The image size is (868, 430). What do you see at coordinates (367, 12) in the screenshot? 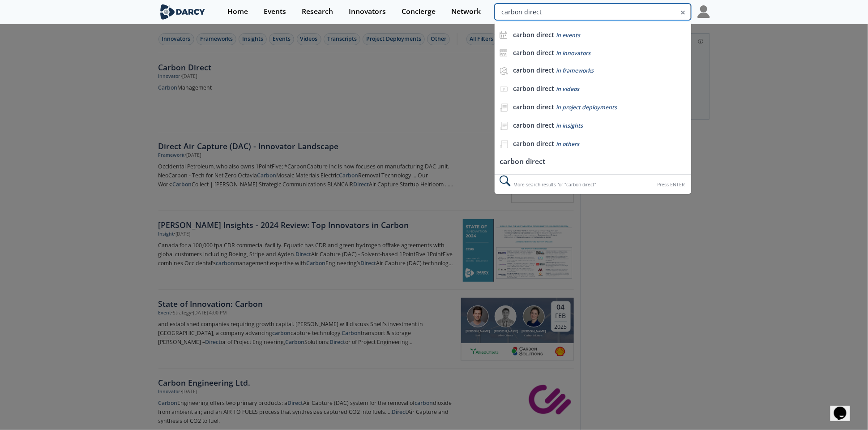
I see `div: Innovators` at bounding box center [367, 12].